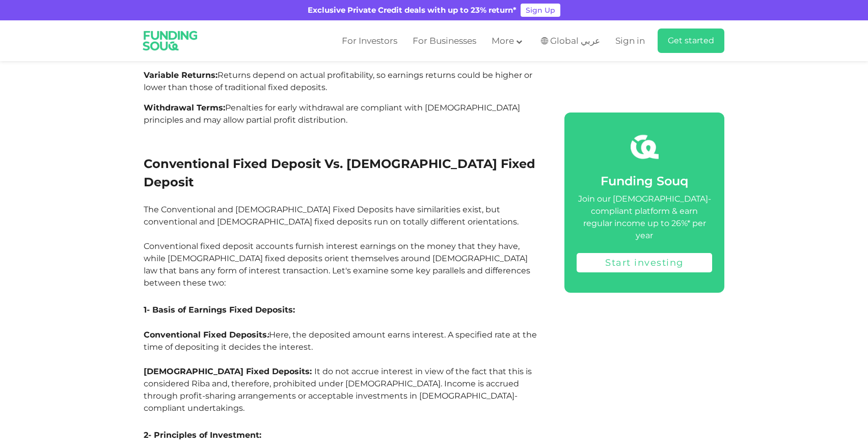 The height and width of the screenshot is (448, 868). I want to click on span: Variable Returns:, so click(181, 75).